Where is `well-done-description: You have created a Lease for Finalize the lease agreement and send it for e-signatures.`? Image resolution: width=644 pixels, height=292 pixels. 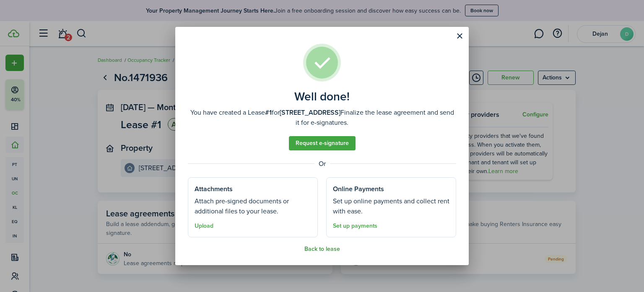 well-done-description: You have created a Lease for Finalize the lease agreement and send it for e-signatures. is located at coordinates (322, 118).